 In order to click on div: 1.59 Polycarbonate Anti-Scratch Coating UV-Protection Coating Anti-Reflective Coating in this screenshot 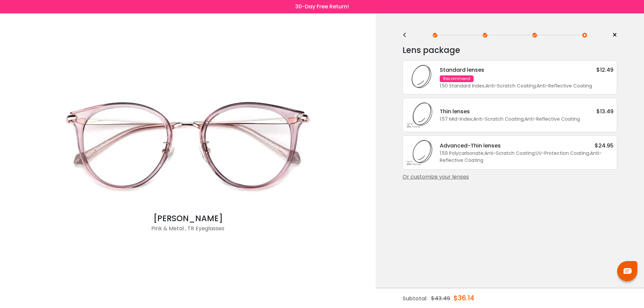, I will do `click(527, 157)`.